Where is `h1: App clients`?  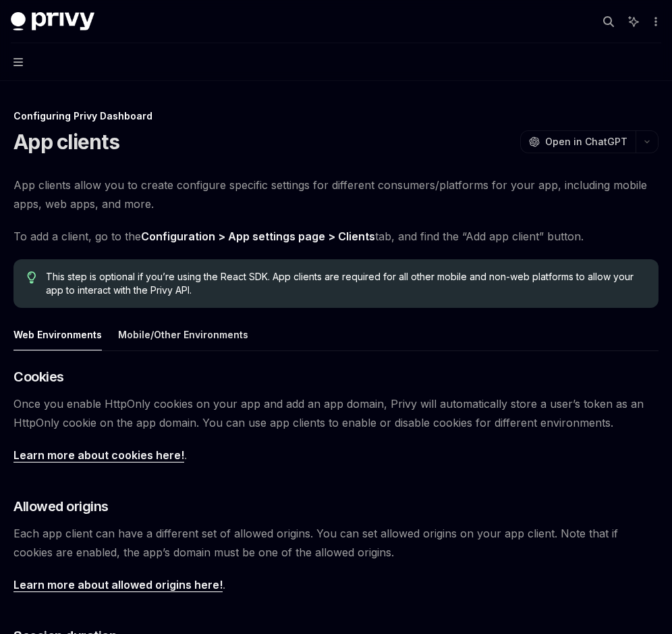 h1: App clients is located at coordinates (66, 142).